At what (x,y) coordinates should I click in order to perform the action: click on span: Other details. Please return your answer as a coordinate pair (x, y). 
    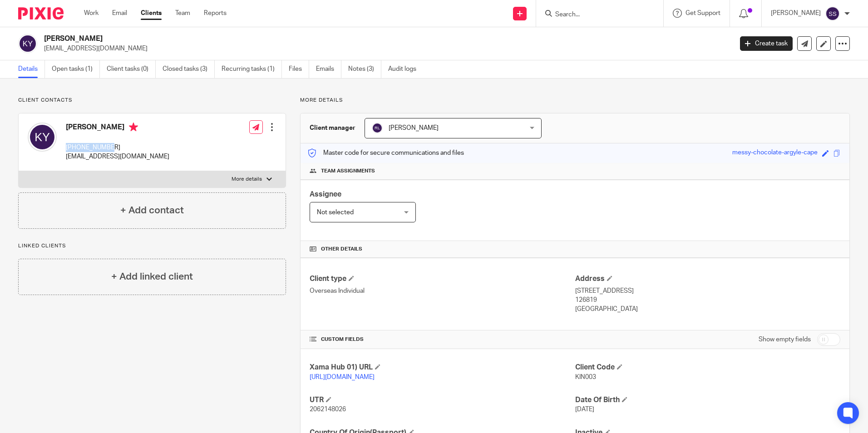
    Looking at the image, I should click on (341, 249).